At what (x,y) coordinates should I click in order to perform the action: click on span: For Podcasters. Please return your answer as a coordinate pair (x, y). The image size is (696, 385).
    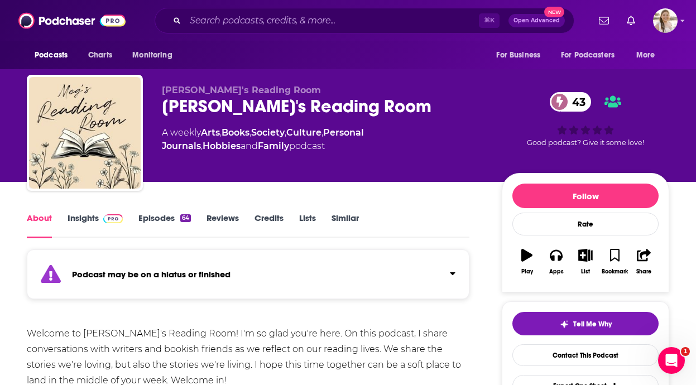
    Looking at the image, I should click on (588, 55).